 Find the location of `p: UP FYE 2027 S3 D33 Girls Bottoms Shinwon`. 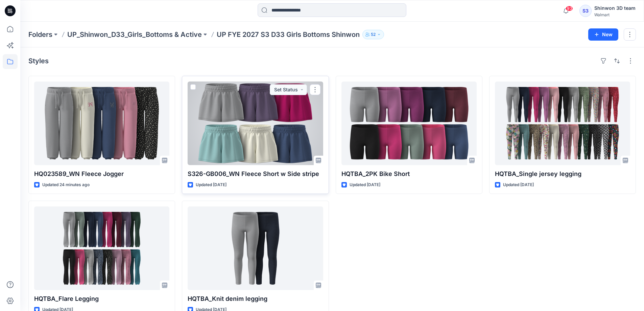

p: UP FYE 2027 S3 D33 Girls Bottoms Shinwon is located at coordinates (288, 34).